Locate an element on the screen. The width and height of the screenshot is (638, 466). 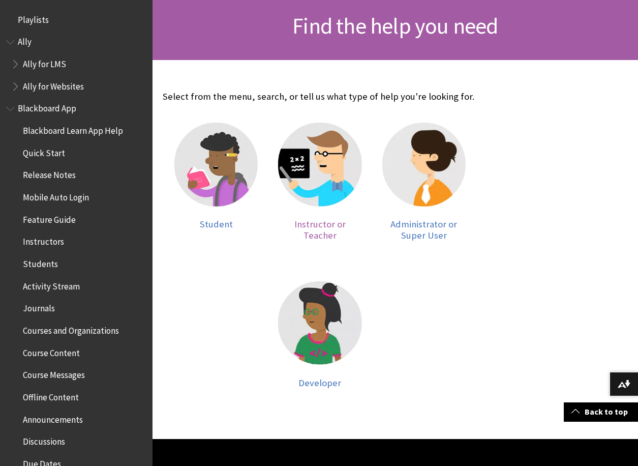
nav: Book outline for Anthology Ally Help is located at coordinates (76, 64).